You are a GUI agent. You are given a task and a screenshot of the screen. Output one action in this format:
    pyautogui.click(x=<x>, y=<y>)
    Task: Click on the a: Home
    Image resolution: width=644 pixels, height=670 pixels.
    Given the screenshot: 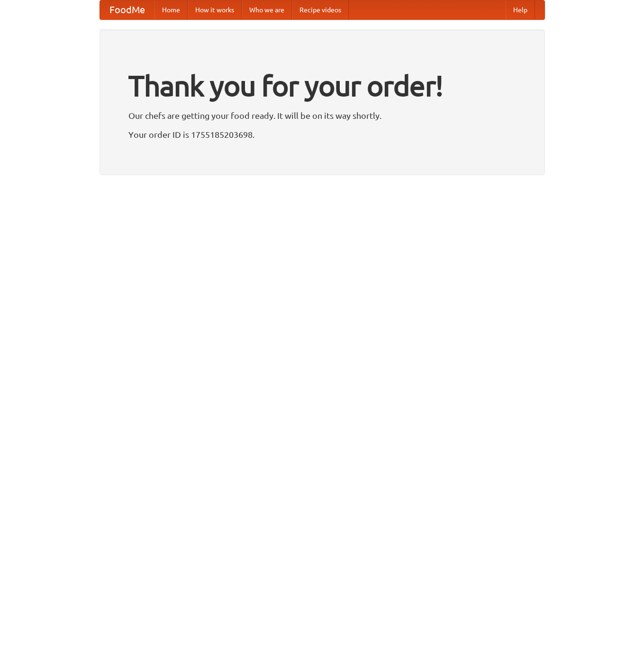 What is the action you would take?
    pyautogui.click(x=171, y=10)
    